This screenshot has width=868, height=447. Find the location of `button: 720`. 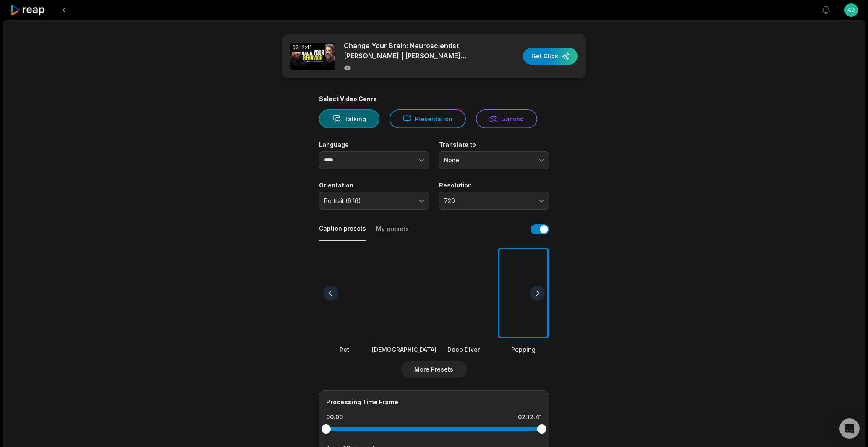

button: 720 is located at coordinates (494, 201).